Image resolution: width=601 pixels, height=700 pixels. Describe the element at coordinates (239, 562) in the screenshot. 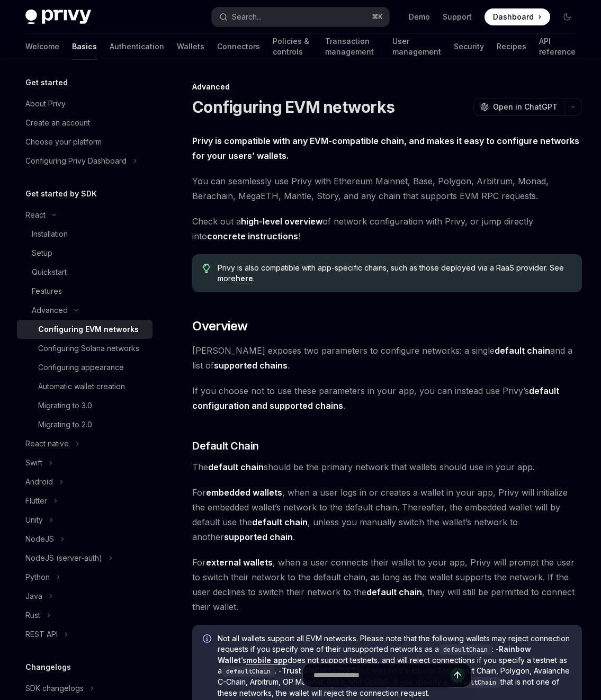

I see `strong: external wallets` at that location.